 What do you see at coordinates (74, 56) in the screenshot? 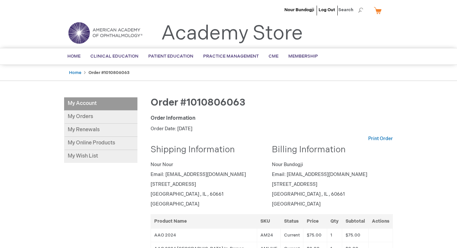
I see `span: Home` at bounding box center [74, 56].